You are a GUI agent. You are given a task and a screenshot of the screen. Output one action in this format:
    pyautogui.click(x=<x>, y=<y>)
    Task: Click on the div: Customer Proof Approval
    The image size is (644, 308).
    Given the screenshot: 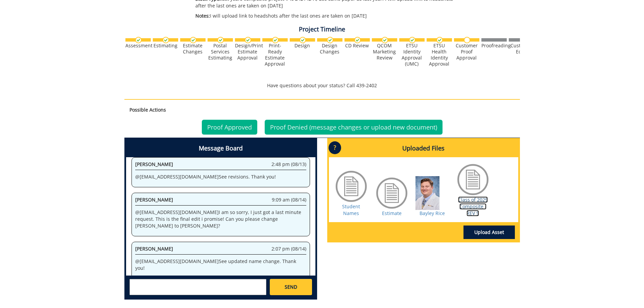 What is the action you would take?
    pyautogui.click(x=466, y=52)
    